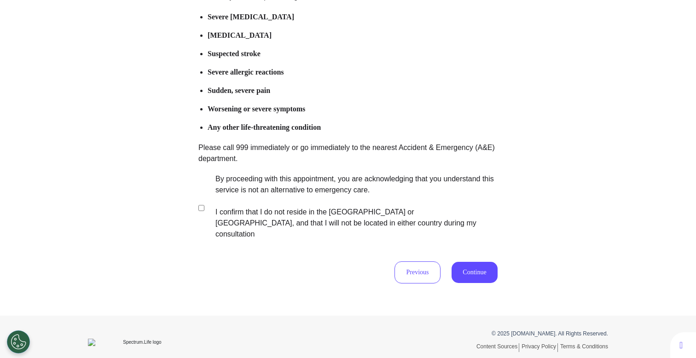 Image resolution: width=696 pixels, height=358 pixels. I want to click on b: Sudden, severe pain, so click(239, 90).